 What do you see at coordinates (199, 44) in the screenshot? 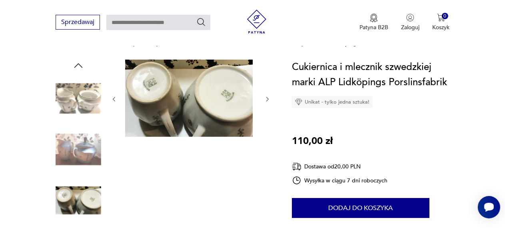
I see `a: Pozostałe` at bounding box center [199, 44].